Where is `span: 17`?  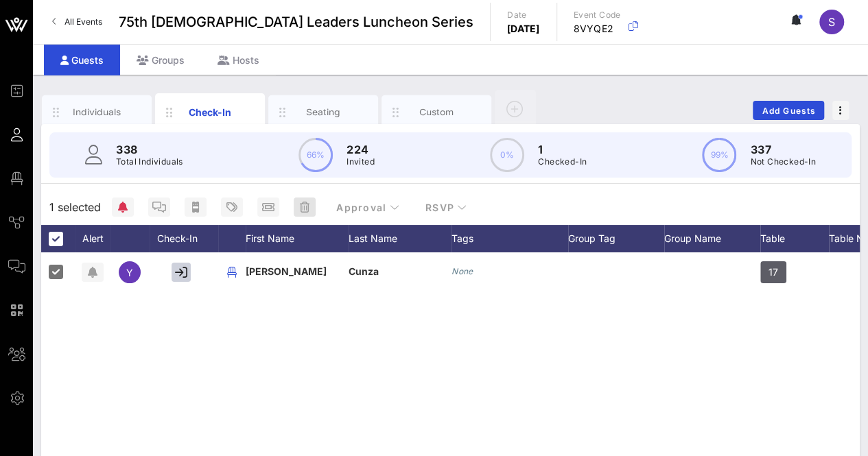 span: 17 is located at coordinates (773, 272).